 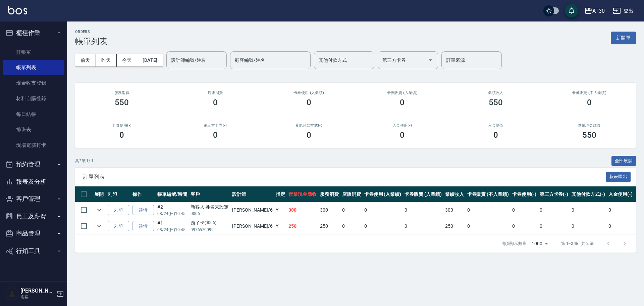 What do you see at coordinates (106, 60) in the screenshot?
I see `button: 昨天` at bounding box center [106, 60].